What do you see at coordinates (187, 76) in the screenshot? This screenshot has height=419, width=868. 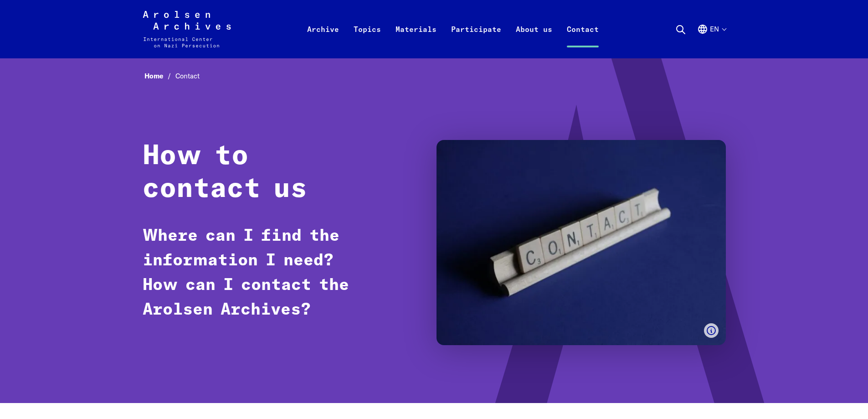 I see `span: Contact` at bounding box center [187, 76].